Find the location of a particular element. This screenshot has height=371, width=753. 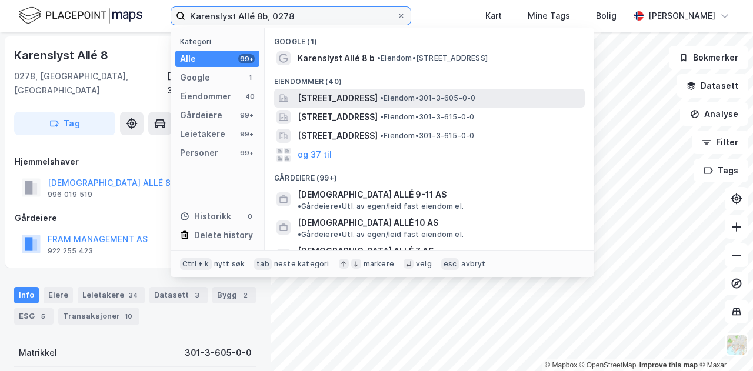

a: Improve this map is located at coordinates (669, 365).